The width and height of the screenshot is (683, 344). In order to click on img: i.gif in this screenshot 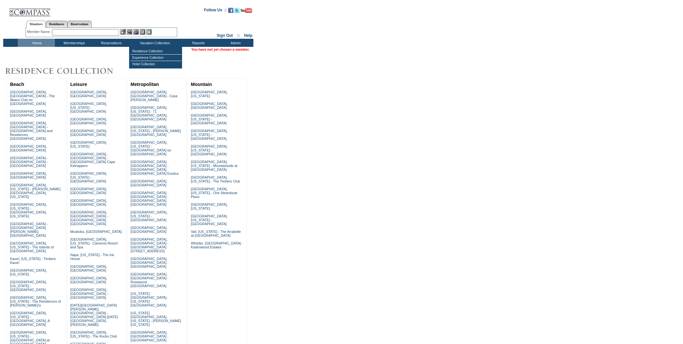, I will do `click(6, 10)`.